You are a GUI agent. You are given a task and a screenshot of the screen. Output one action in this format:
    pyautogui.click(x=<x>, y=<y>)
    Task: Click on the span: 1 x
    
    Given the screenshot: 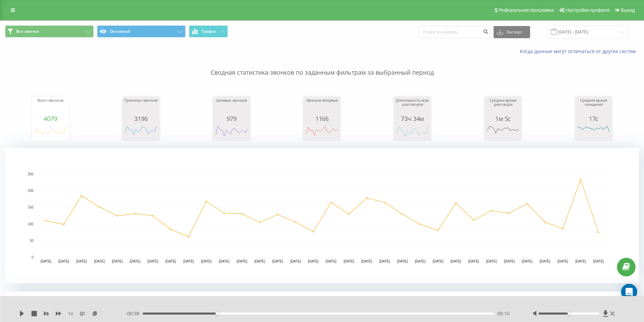 What is the action you would take?
    pyautogui.click(x=70, y=313)
    